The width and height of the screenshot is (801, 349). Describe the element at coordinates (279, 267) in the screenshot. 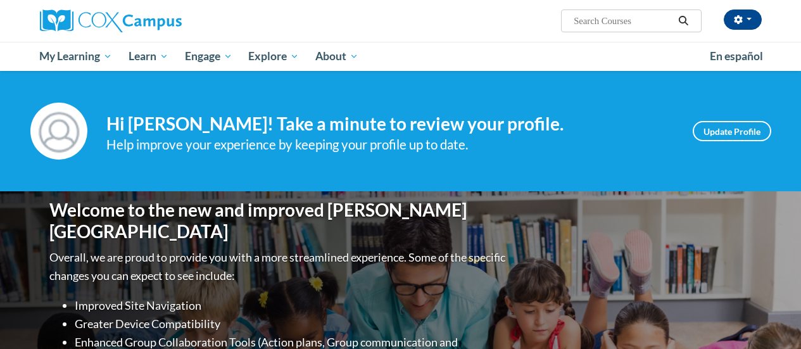

I see `p: Overall, we are proud to provide you with a more streamlined experience. Some of the specific cha...` at that location.